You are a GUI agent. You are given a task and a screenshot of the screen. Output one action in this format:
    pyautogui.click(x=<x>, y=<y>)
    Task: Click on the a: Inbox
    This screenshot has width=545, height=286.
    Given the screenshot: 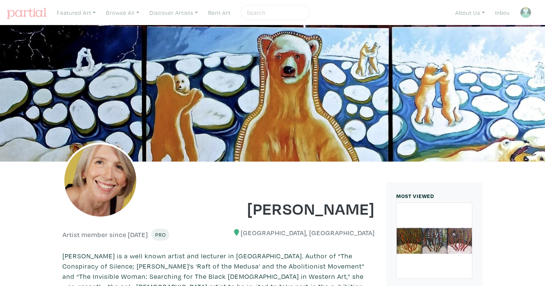 What is the action you would take?
    pyautogui.click(x=503, y=12)
    